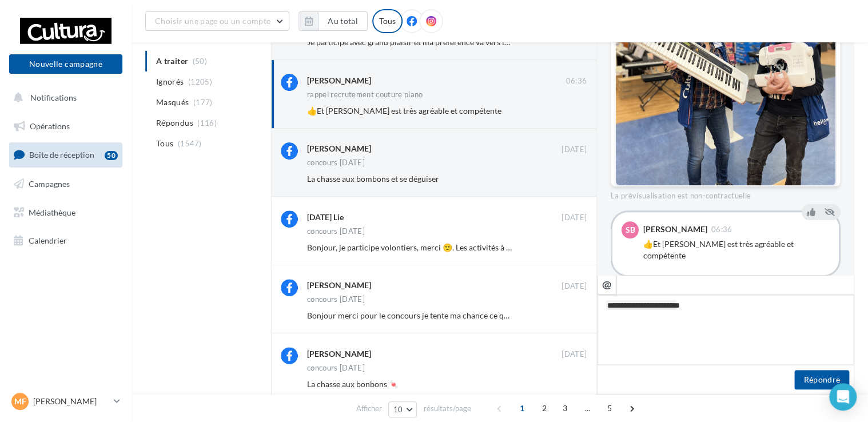 This screenshot has width=868, height=422. I want to click on div: La prévisualisation est non-contractuelle, so click(726, 194).